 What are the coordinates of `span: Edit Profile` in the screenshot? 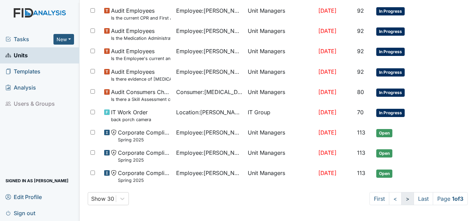 It's located at (24, 197).